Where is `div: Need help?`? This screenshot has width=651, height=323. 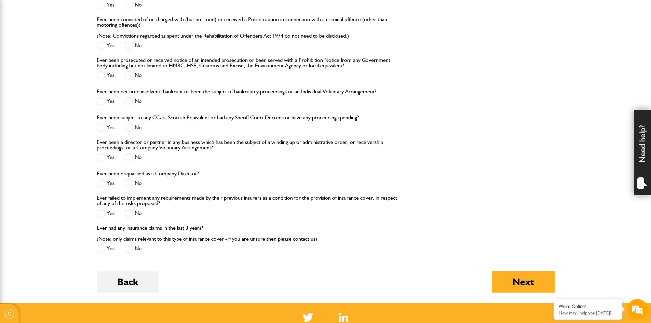
div: Need help? is located at coordinates (642, 152).